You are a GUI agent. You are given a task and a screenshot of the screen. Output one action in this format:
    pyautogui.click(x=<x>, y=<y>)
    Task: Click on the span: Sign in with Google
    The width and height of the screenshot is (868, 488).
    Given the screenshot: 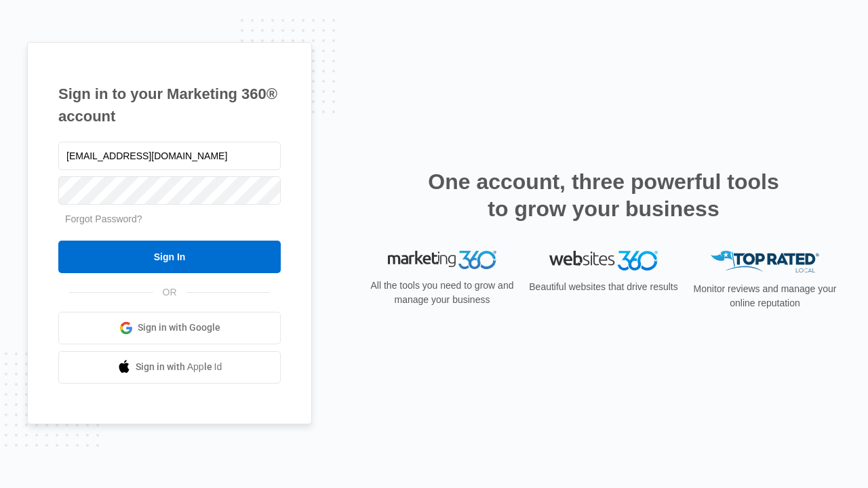 What is the action you would take?
    pyautogui.click(x=179, y=328)
    